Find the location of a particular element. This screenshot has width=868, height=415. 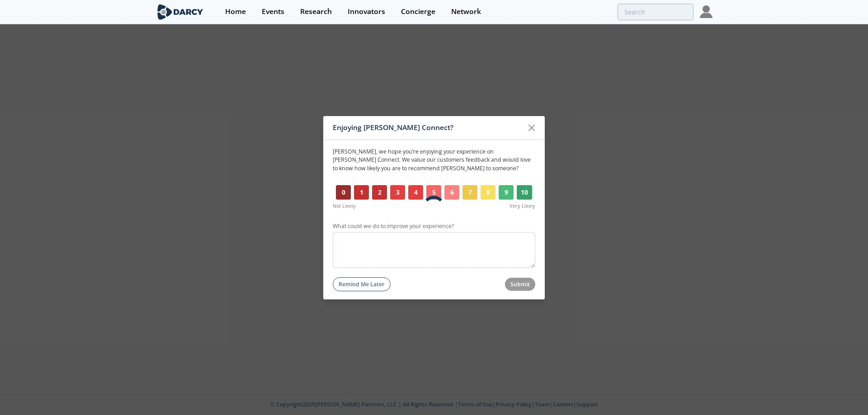

button: 1 is located at coordinates (361, 192).